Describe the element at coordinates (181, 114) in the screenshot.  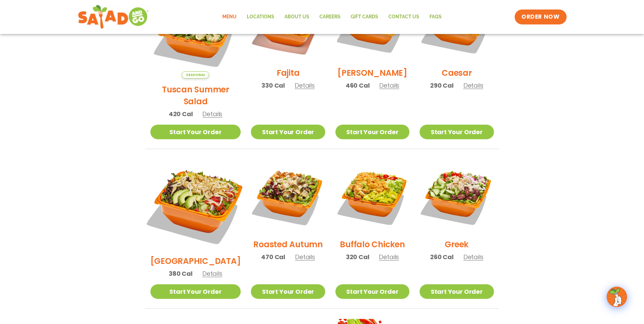
I see `span: 420 Cal` at that location.